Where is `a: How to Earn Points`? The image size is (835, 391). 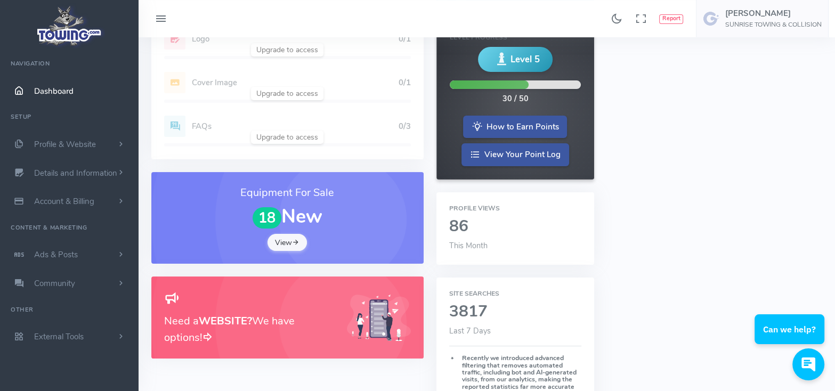 a: How to Earn Points is located at coordinates (515, 127).